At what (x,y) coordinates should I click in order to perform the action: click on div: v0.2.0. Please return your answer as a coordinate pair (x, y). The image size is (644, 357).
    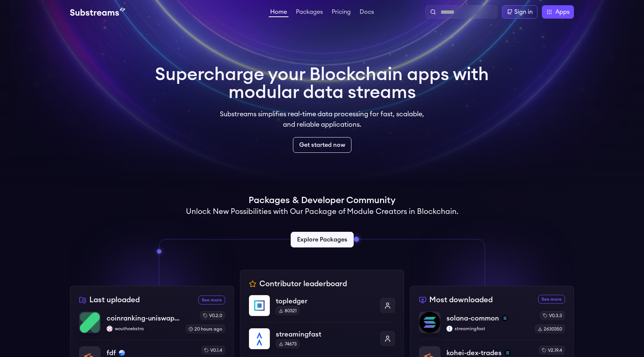
    Looking at the image, I should click on (212, 316).